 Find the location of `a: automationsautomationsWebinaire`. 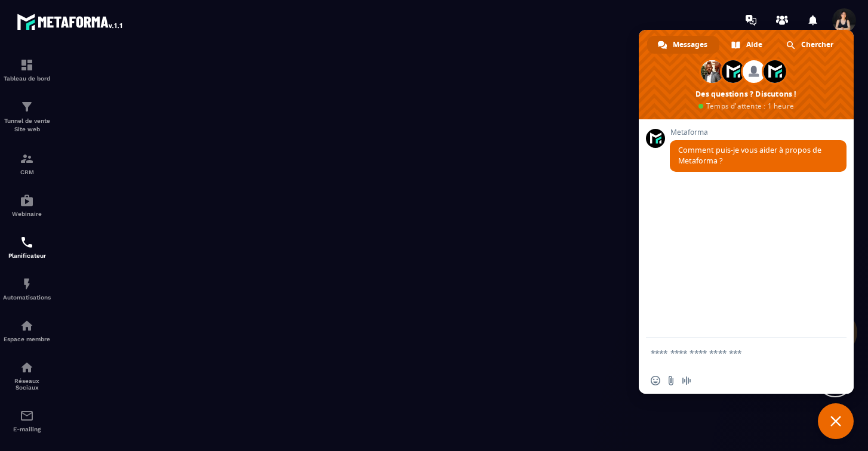

a: automationsautomationsWebinaire is located at coordinates (27, 205).